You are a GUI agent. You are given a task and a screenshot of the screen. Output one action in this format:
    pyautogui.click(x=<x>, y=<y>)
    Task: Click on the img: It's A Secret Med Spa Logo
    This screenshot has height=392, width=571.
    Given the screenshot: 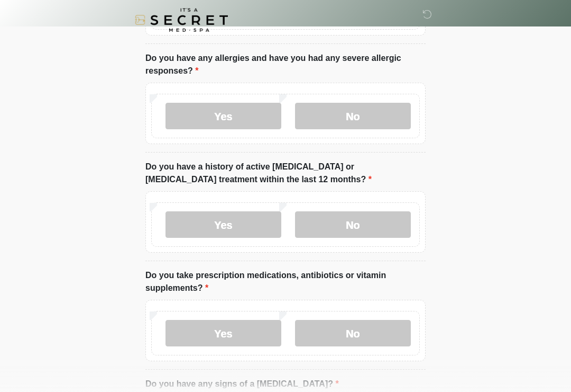 What is the action you would take?
    pyautogui.click(x=182, y=20)
    